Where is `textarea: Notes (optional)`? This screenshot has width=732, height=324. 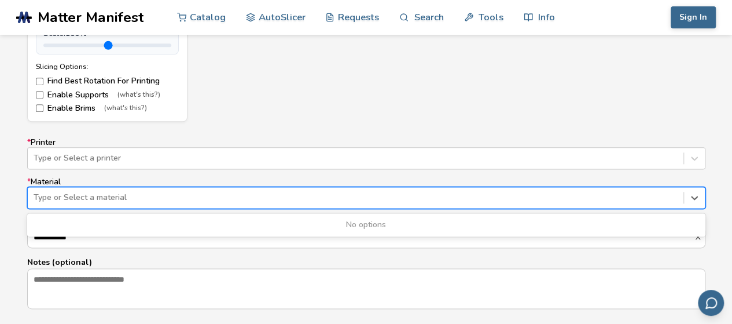 textarea: Notes (optional) is located at coordinates (366, 288).